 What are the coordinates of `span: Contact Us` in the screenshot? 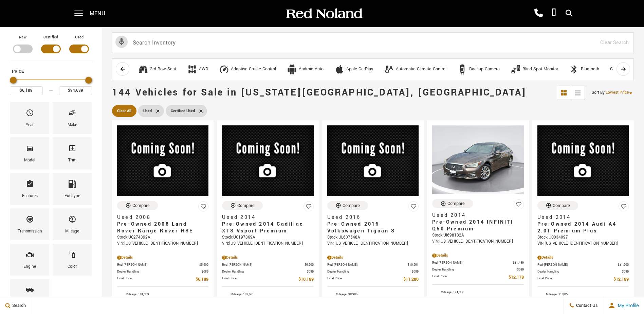 It's located at (586, 306).